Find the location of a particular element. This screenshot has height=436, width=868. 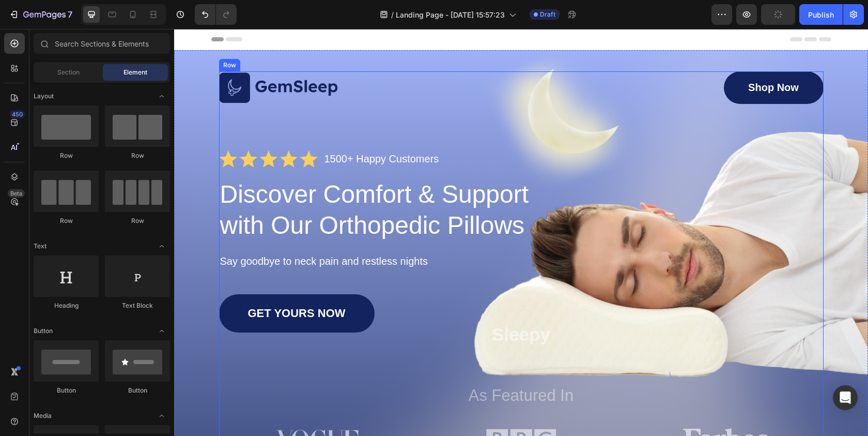

img: gempages_432750572815254551-d1eb1a07-6278-4e3e-a013-e123f78f1c28.png is located at coordinates (552, 410).